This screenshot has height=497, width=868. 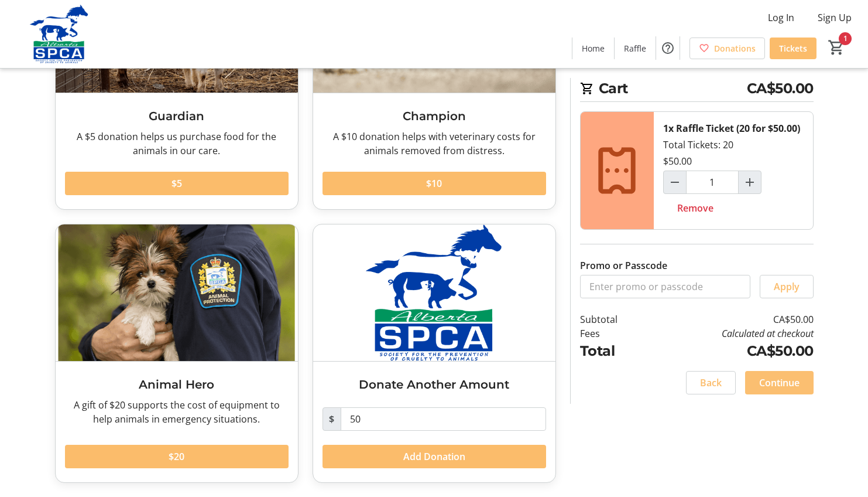 What do you see at coordinates (665, 287) in the screenshot?
I see `input: Enter promo or passcode` at bounding box center [665, 287].